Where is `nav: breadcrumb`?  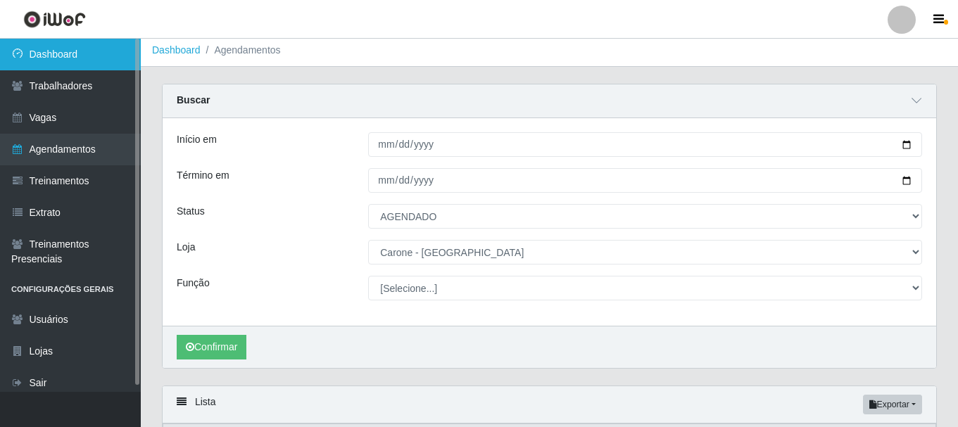 nav: breadcrumb is located at coordinates (549, 51).